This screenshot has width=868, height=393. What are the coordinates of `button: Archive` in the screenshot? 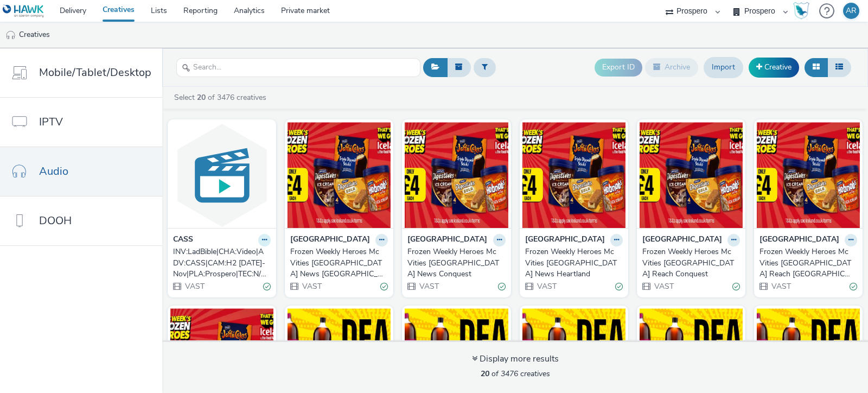 It's located at (672, 68).